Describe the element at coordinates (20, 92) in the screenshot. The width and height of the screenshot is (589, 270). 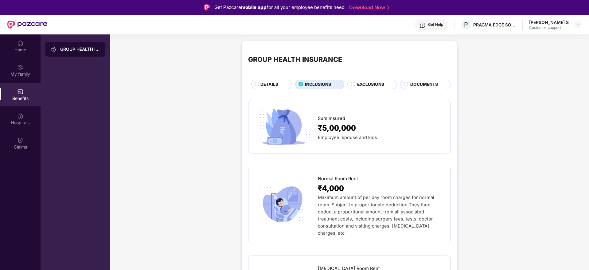
I see `img: svg+xml;base64,PHN2ZyBpZD0iQmVuZWZpdHMiIHhtbG5zPSJodHRwOi8vd3d3LnczLm9yZy8yMDAwL3N2ZyIgd2lkdGg9Ij...` at that location.